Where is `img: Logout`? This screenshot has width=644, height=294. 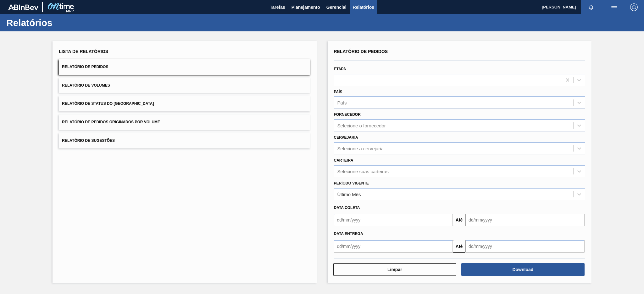 img: Logout is located at coordinates (634, 7).